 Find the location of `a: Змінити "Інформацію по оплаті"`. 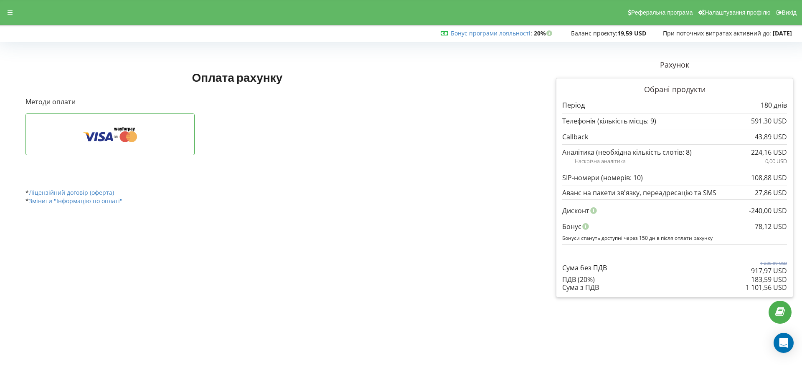

a: Змінити "Інформацію по оплаті" is located at coordinates (76, 201).